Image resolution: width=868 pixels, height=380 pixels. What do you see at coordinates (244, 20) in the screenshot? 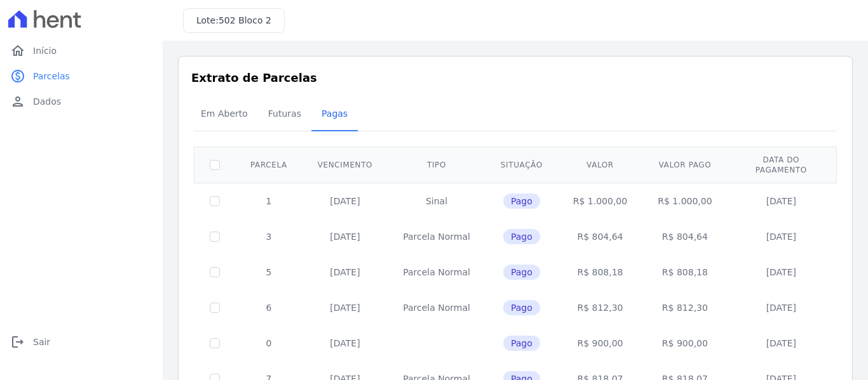
I see `span: 502 Bloco 2` at bounding box center [244, 20].